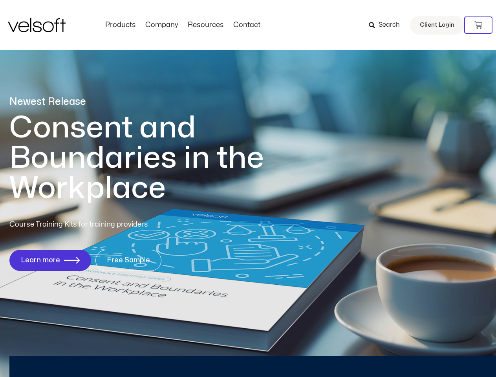 The height and width of the screenshot is (377, 496). I want to click on span: Search, so click(389, 25).